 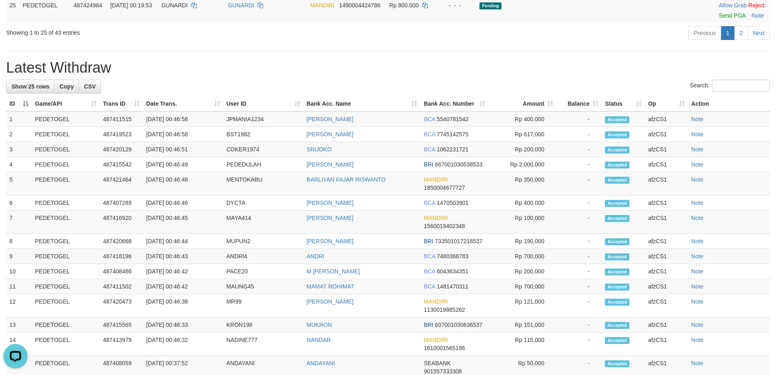 I want to click on td: MENTOKABU, so click(x=263, y=183).